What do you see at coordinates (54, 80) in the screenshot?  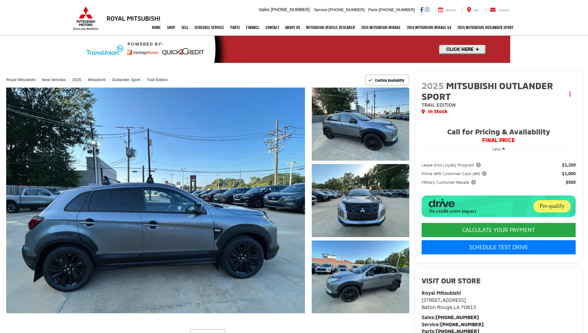 I see `a: New Vehicles` at bounding box center [54, 80].